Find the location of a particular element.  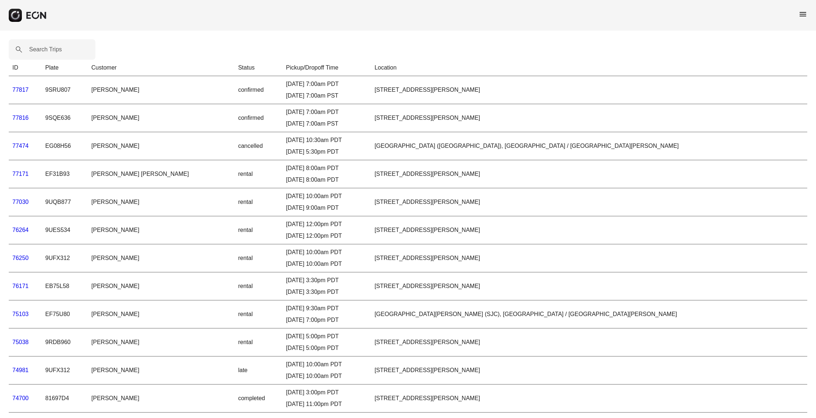

a: 77474 is located at coordinates (20, 146).